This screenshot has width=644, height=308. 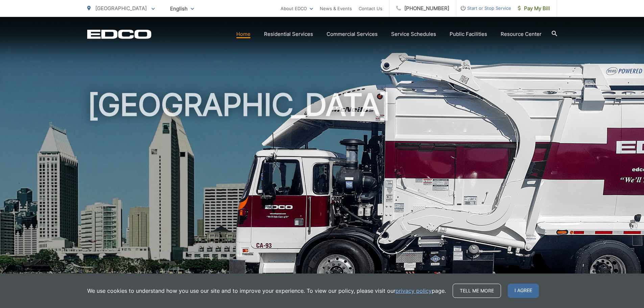 I want to click on a: About EDCO, so click(x=297, y=8).